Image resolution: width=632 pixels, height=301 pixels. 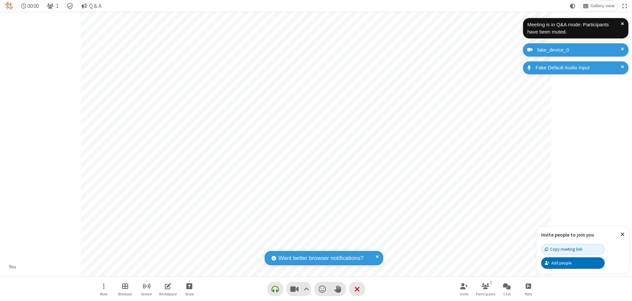 What do you see at coordinates (306, 289) in the screenshot?
I see `button: Video setting` at bounding box center [306, 289].